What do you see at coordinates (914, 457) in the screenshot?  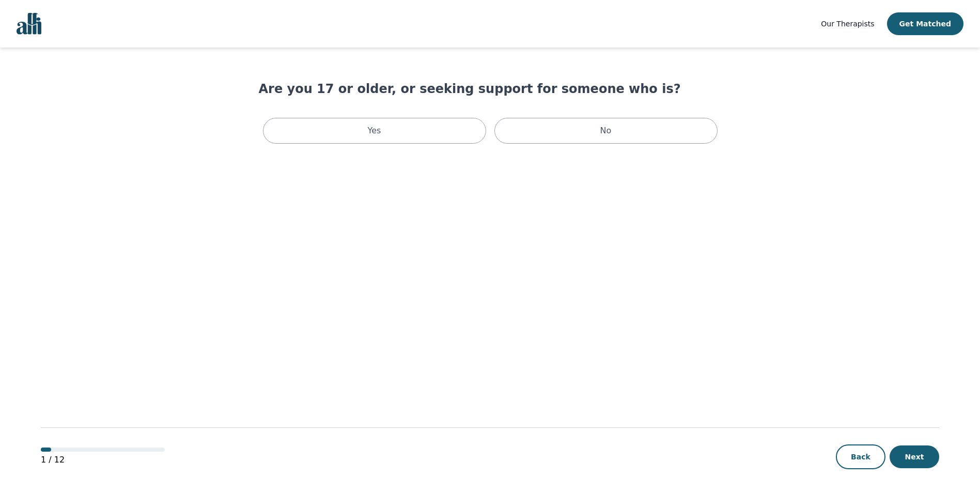 I see `button: Next` at bounding box center [914, 457].